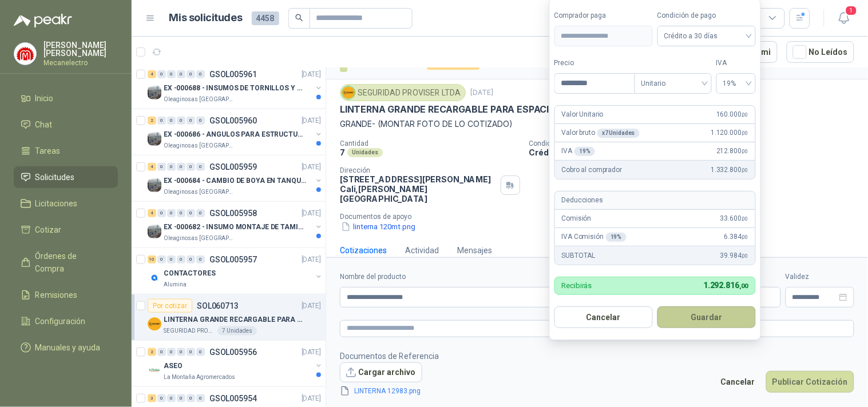  Describe the element at coordinates (673, 84) in the screenshot. I see `span: Unitario` at that location.